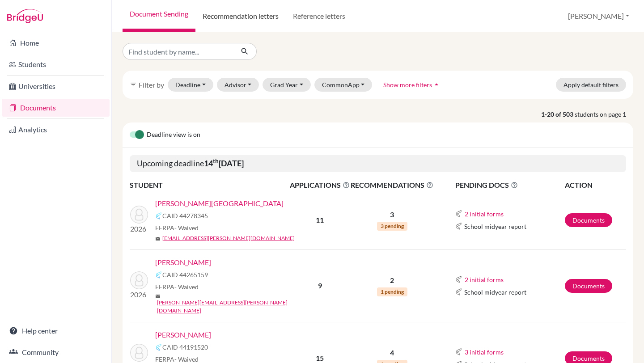  Describe the element at coordinates (139, 353) in the screenshot. I see `img: Korte, Joanie` at that location.